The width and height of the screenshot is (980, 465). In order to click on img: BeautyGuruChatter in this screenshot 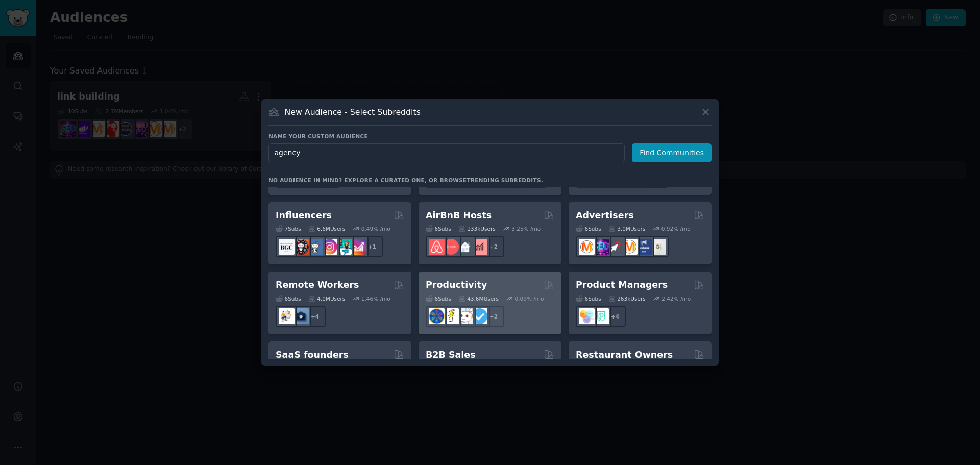, I will do `click(286, 246)`.